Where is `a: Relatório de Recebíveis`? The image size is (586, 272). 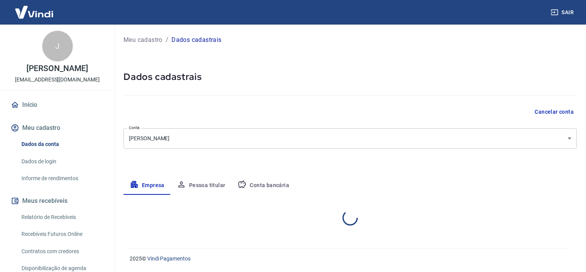 a: Relatório de Recebíveis is located at coordinates (62, 217).